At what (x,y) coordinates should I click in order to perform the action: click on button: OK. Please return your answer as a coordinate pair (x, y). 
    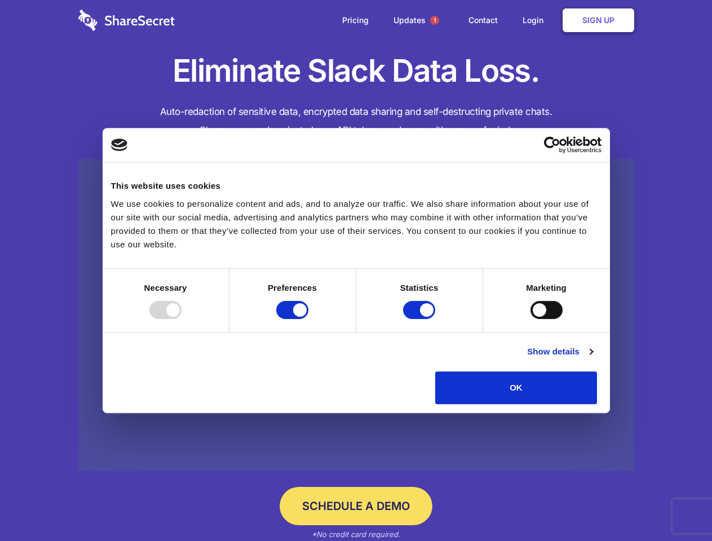
    Looking at the image, I should click on (516, 388).